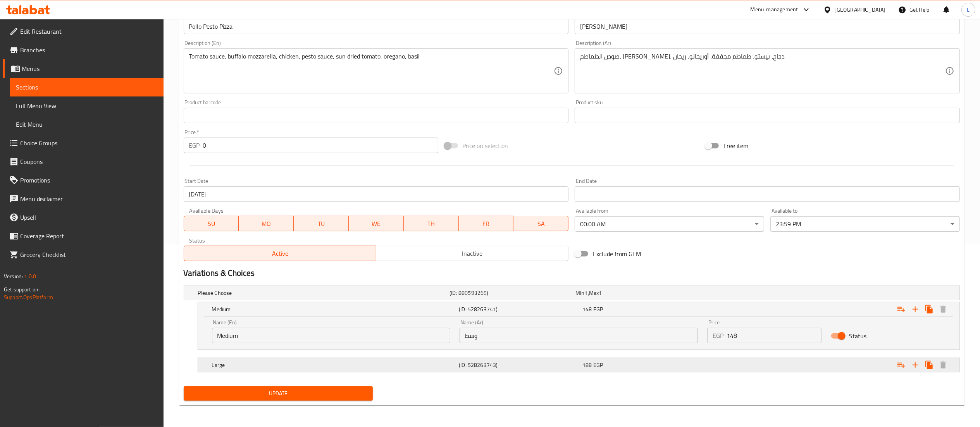  I want to click on span: Min, so click(579, 293).